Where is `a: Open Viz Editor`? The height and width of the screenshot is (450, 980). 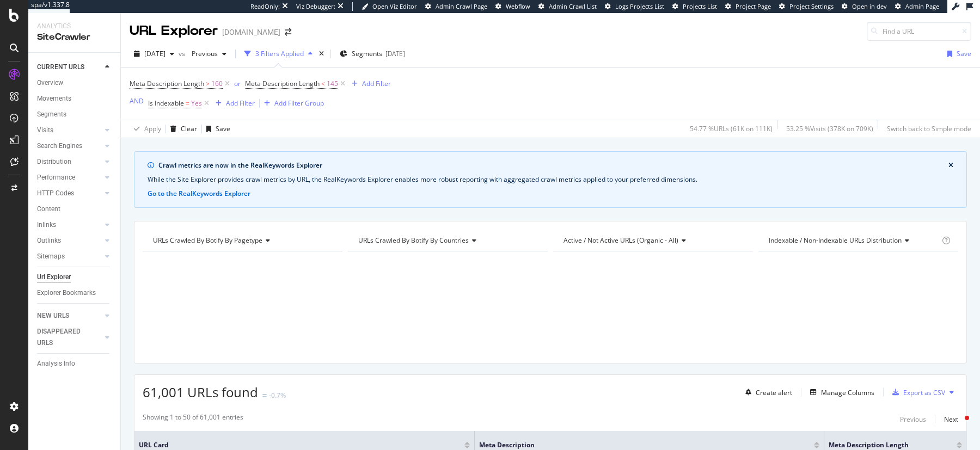 a: Open Viz Editor is located at coordinates (389, 6).